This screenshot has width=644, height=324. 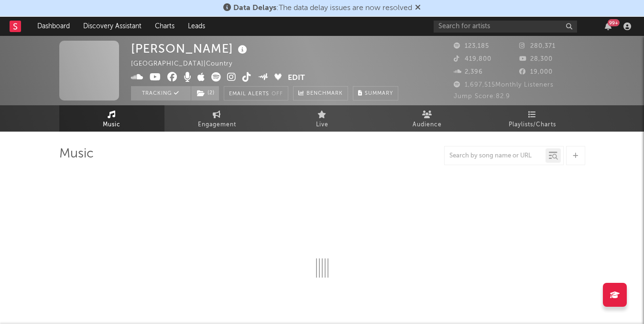 I want to click on span: Live, so click(x=322, y=125).